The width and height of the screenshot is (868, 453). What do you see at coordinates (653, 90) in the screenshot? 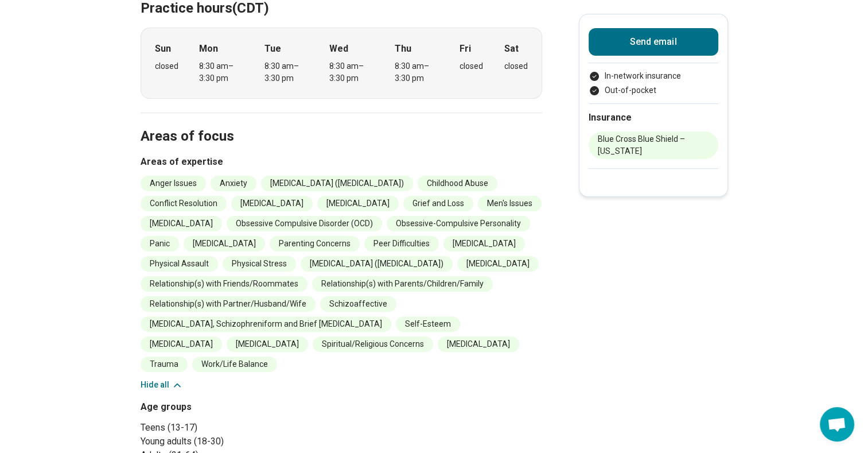
I see `li: Out-of-pocket` at bounding box center [653, 90].